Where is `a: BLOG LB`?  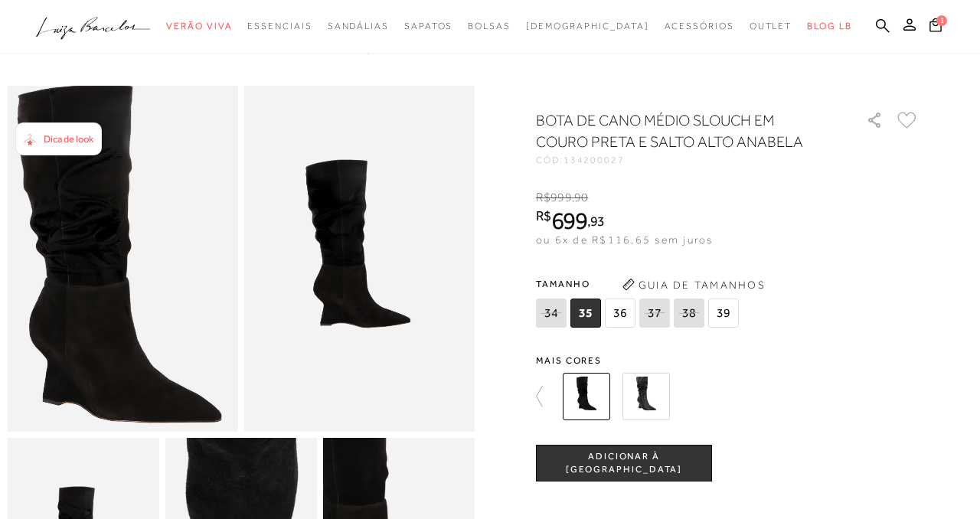 a: BLOG LB is located at coordinates (829, 26).